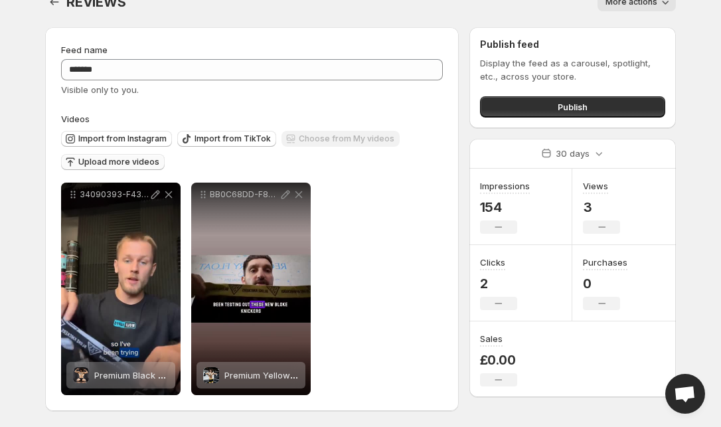 The width and height of the screenshot is (721, 427). What do you see at coordinates (493, 262) in the screenshot?
I see `h3: Clicks` at bounding box center [493, 262].